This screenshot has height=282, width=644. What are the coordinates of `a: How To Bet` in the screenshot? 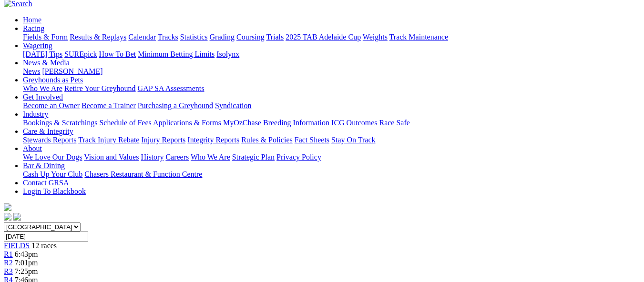 It's located at (118, 54).